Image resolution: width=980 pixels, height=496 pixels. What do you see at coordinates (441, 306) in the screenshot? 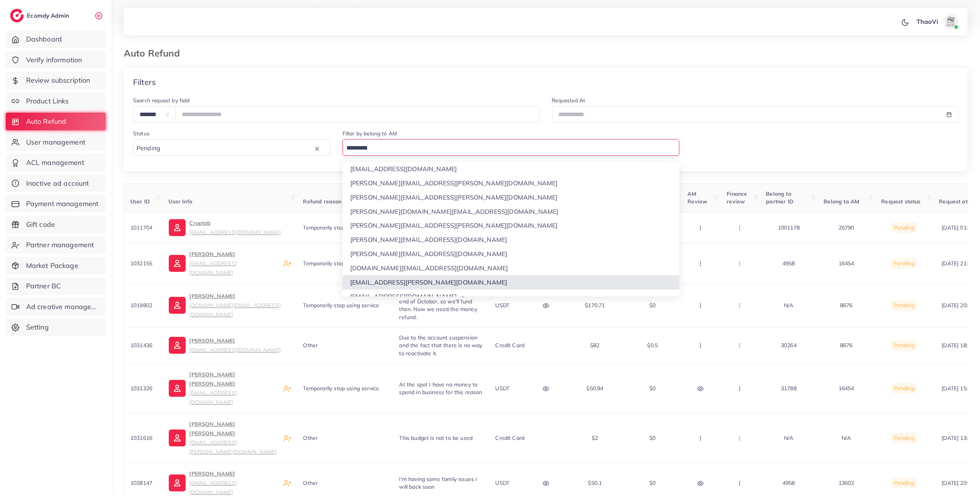
I see `span: We'll start our advertising at the end of October, so we'll fund then. Now we need the money refund.` at bounding box center [441, 306].